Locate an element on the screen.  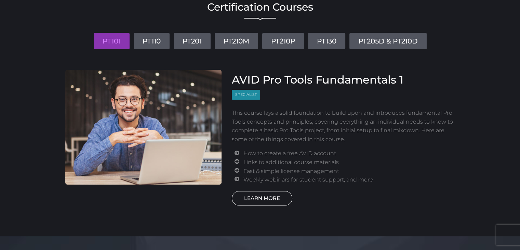
a: PT210P is located at coordinates (283, 41).